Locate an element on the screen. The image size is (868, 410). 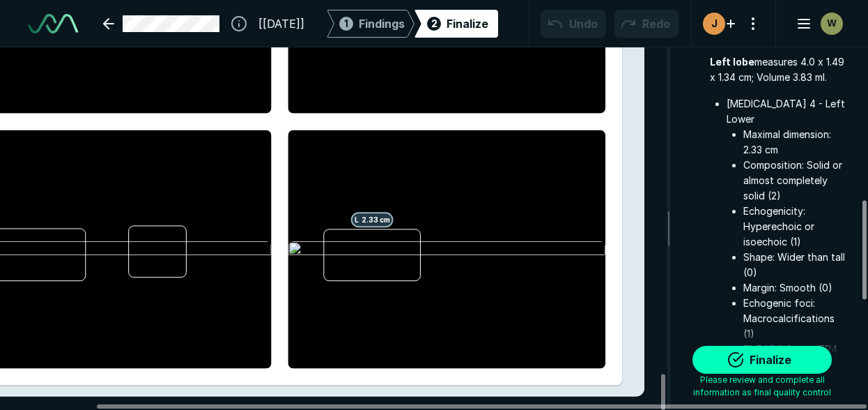
span: J is located at coordinates (714, 23).